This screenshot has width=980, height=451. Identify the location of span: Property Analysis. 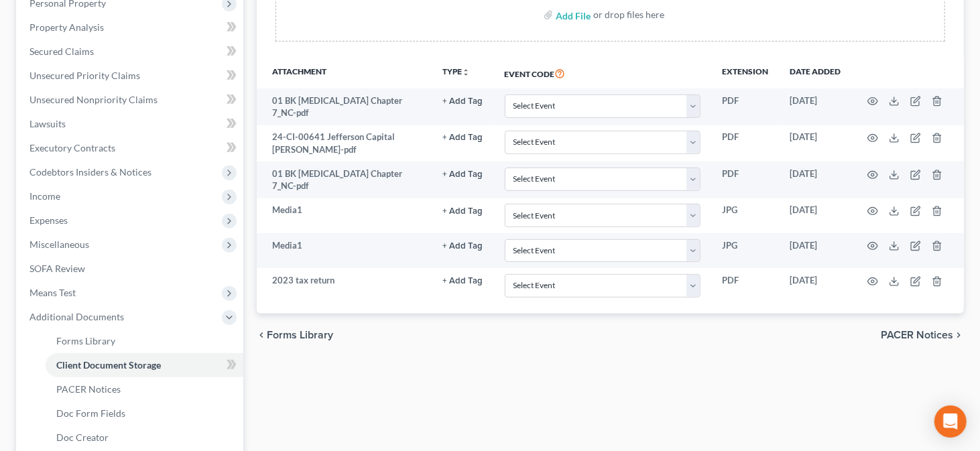
(66, 27).